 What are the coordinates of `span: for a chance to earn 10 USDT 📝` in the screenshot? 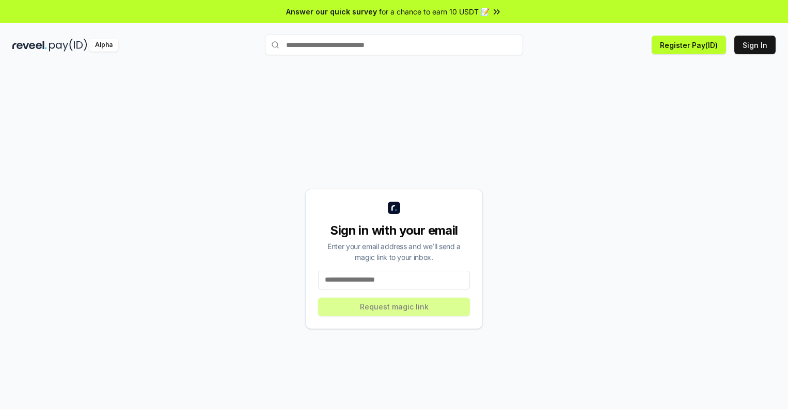 It's located at (434, 11).